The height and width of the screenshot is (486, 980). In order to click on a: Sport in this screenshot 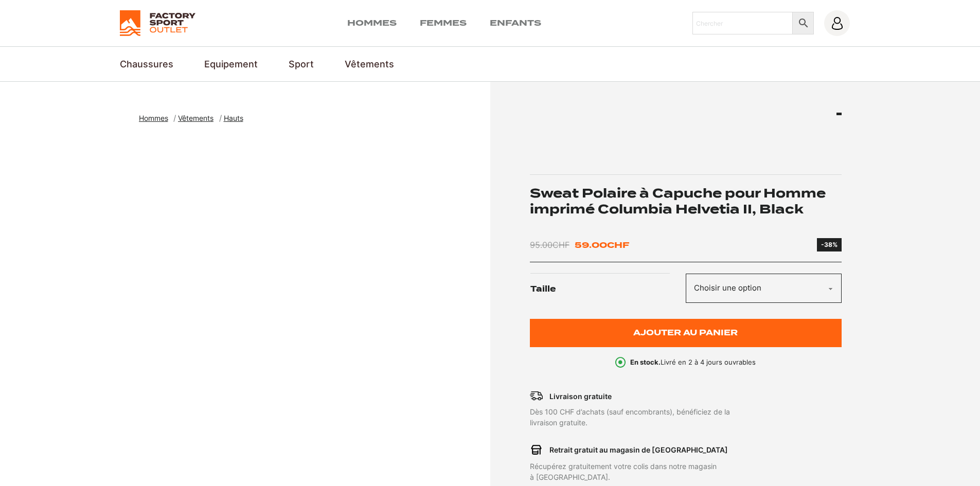, I will do `click(301, 64)`.